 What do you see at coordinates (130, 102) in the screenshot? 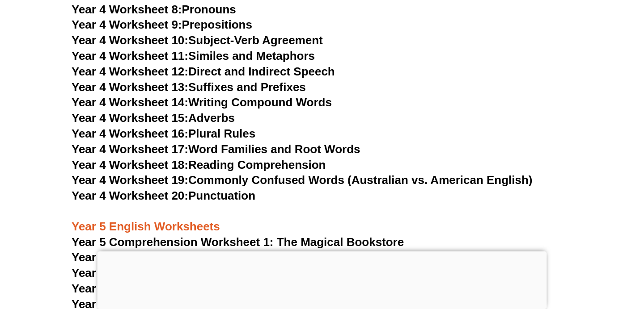
I see `span: Year 4 Worksheet 14:` at bounding box center [130, 102].